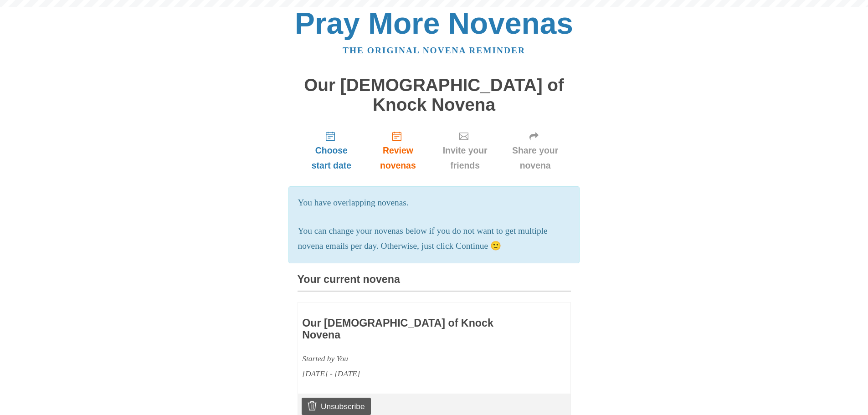 This screenshot has height=415, width=868. I want to click on span: Invite your friends, so click(465, 158).